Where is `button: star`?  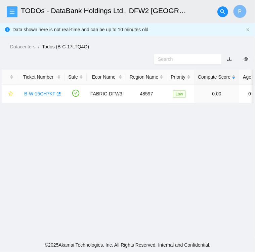
button: star is located at coordinates (9, 94).